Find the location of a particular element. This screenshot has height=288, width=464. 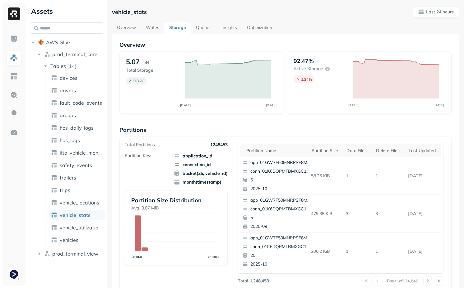

a: vehicle_locations is located at coordinates (77, 202).